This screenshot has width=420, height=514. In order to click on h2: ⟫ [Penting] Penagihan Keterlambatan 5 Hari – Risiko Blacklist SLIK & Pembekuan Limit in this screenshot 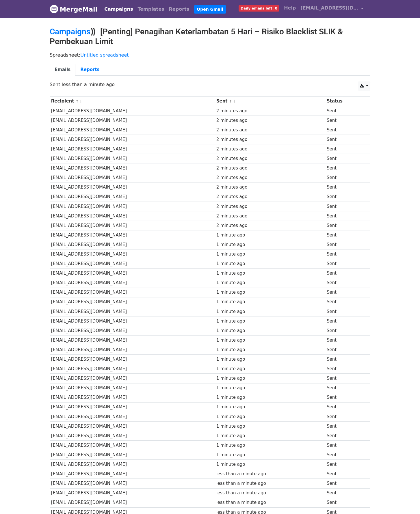, I will do `click(210, 36)`.